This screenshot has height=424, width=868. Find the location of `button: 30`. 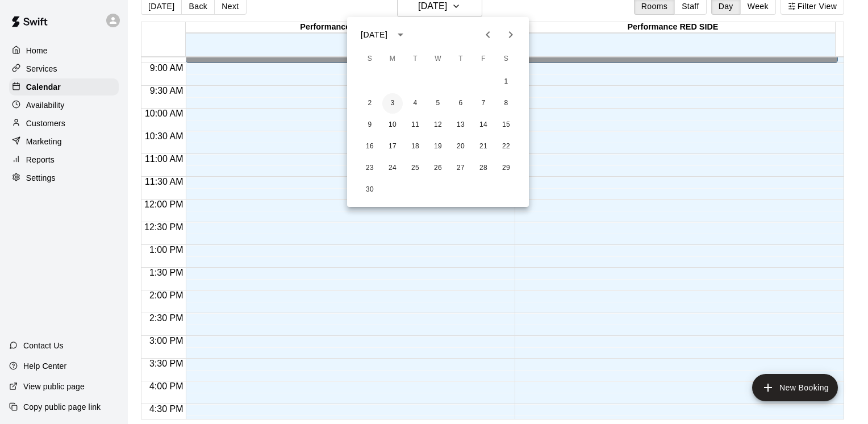

button: 30 is located at coordinates (370, 190).